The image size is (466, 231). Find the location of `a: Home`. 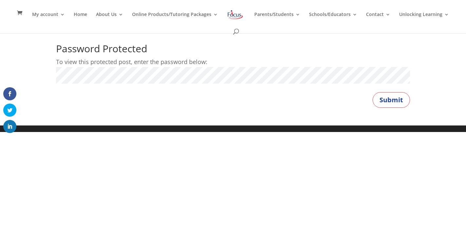

a: Home is located at coordinates (80, 20).